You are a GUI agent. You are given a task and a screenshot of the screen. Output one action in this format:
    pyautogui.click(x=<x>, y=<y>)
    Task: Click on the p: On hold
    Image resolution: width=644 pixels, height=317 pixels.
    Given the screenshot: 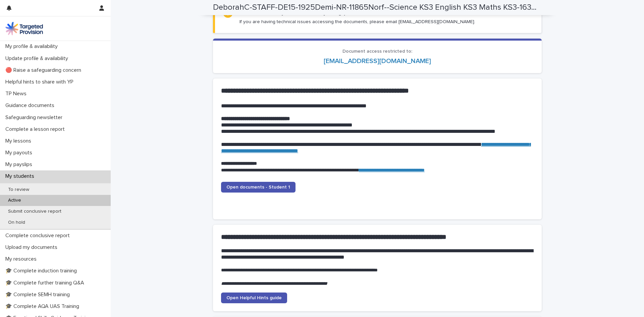 What is the action you would take?
    pyautogui.click(x=17, y=222)
    